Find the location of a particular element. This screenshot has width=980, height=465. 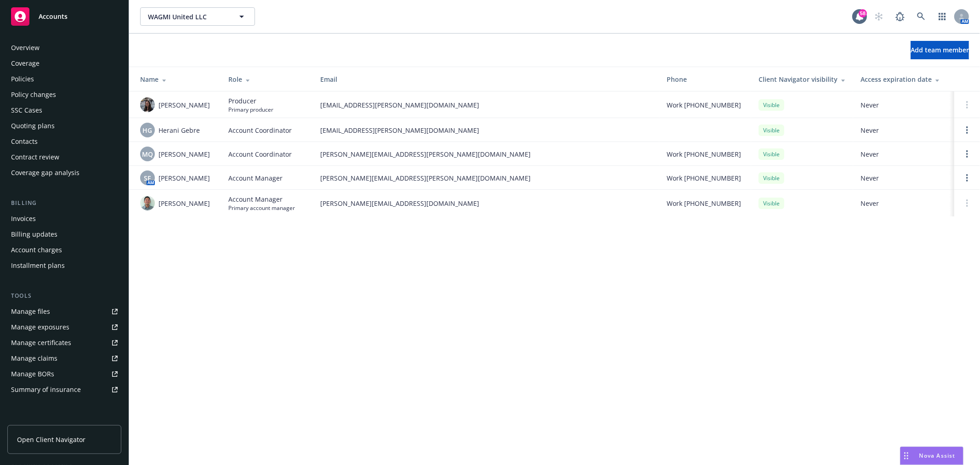

a: Coverage gap analysis is located at coordinates (64, 172).